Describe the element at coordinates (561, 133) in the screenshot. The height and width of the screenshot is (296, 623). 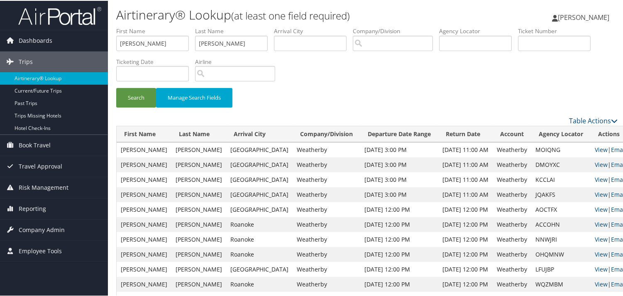
I see `th: Agency Locator: activate to sort column ascending` at that location.